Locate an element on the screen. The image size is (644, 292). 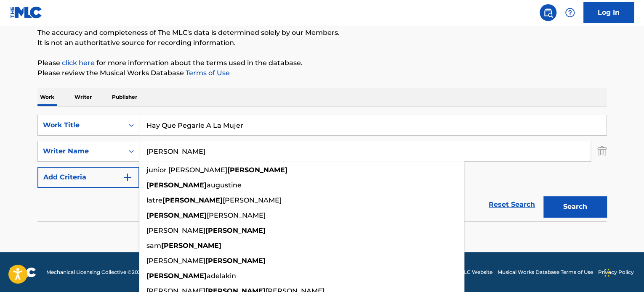
span: sam is located at coordinates (153, 245).